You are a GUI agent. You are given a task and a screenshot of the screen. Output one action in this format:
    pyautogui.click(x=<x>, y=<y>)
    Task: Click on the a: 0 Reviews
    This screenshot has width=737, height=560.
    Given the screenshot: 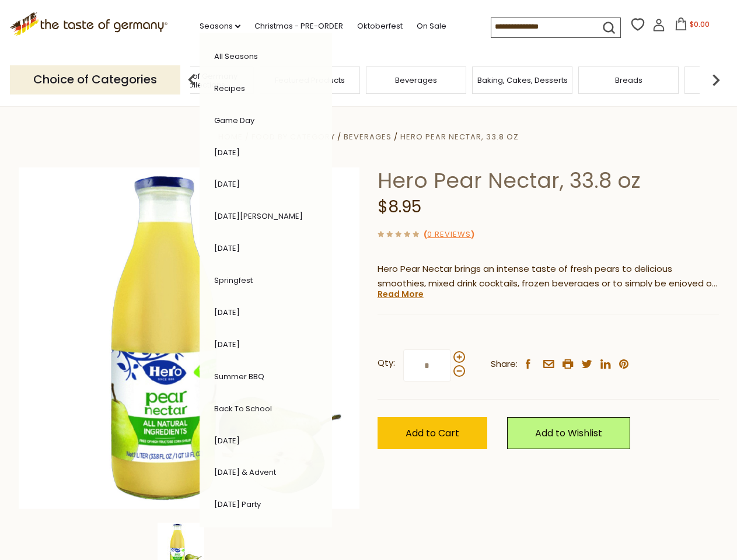 What is the action you would take?
    pyautogui.click(x=449, y=234)
    